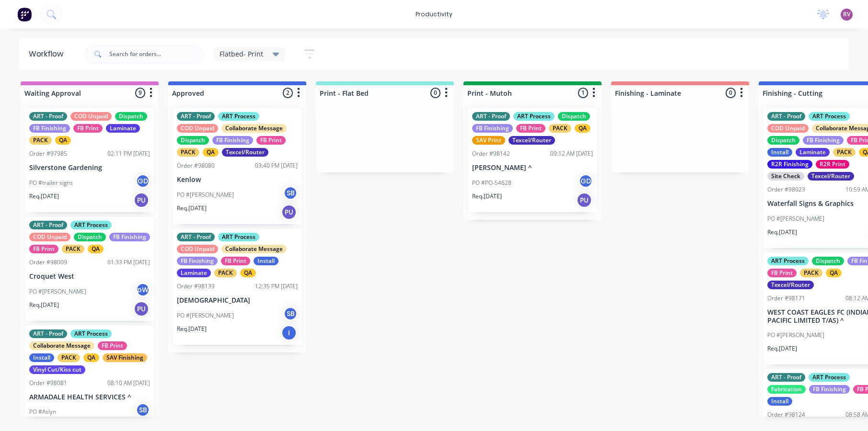 The image size is (868, 431). What do you see at coordinates (241, 53) in the screenshot?
I see `span: Flatbed- Print` at bounding box center [241, 53].